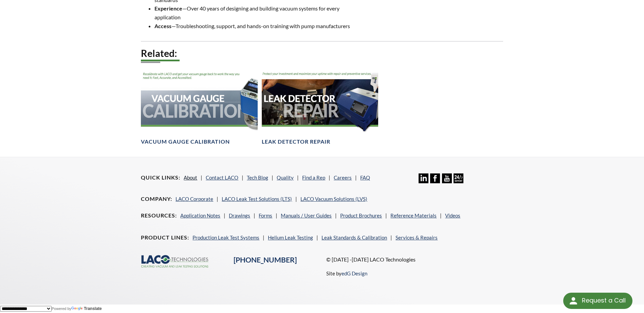 This screenshot has width=644, height=313. I want to click on a: Contact LACO, so click(222, 177).